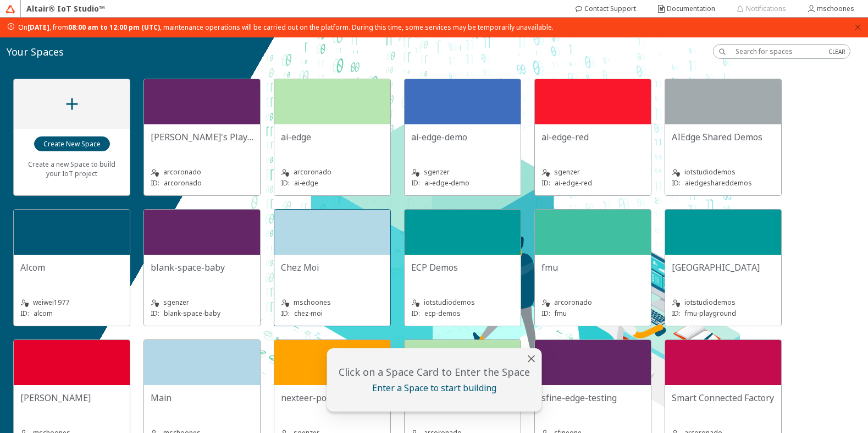 The width and height of the screenshot is (868, 433). What do you see at coordinates (71, 303) in the screenshot?
I see `unity-typography: weiwei1977` at bounding box center [71, 303].